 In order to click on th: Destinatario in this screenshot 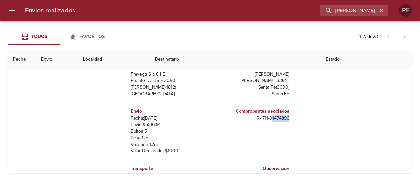, I will do `click(235, 59)`.